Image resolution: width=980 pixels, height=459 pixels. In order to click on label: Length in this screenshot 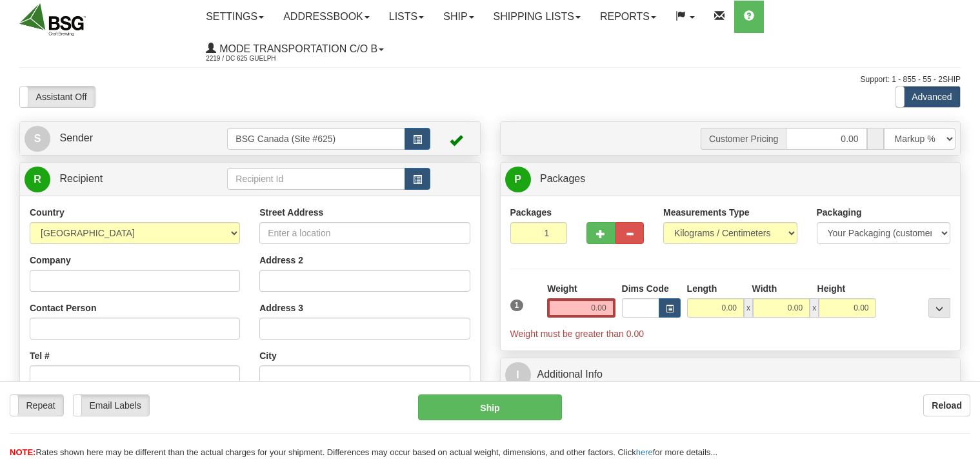, I will do `click(702, 288)`.